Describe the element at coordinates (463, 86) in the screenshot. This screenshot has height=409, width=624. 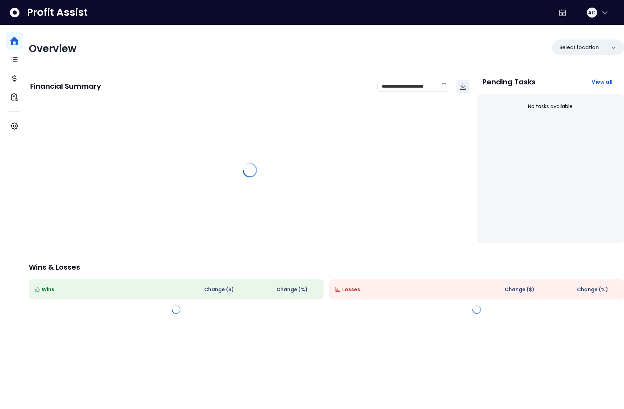
I see `button: Download` at that location.